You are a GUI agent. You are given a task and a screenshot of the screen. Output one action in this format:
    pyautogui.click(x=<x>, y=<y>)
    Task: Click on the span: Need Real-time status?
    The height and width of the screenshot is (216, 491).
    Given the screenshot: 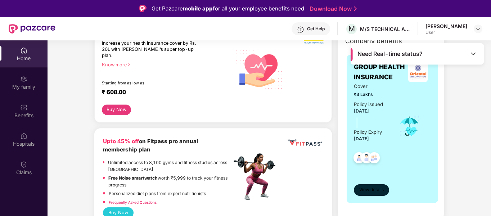 What is the action you would take?
    pyautogui.click(x=390, y=54)
    